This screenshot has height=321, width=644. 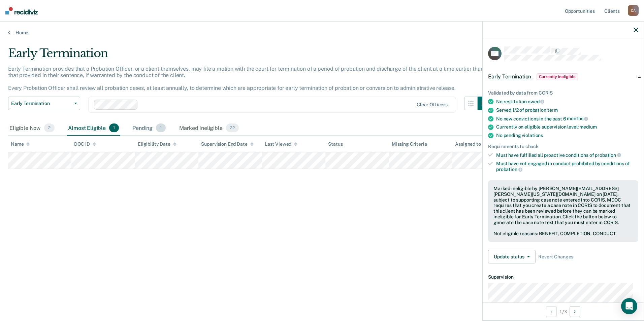 I want to click on span: Currently ineligible, so click(x=557, y=77).